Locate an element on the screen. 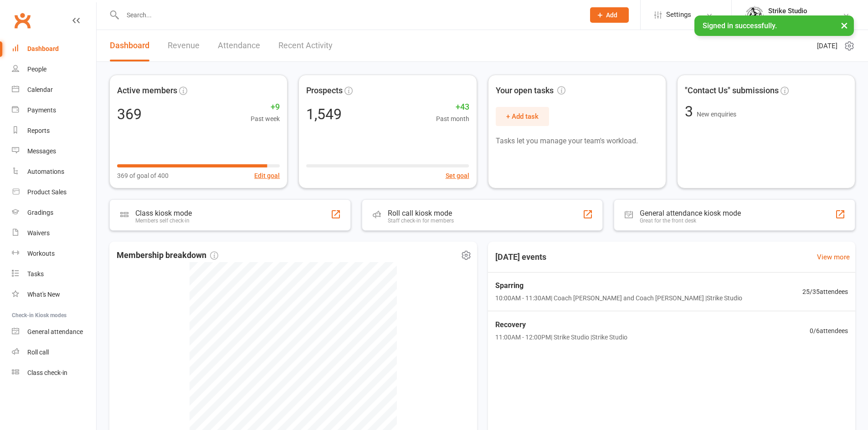  div: People is located at coordinates (37, 69).